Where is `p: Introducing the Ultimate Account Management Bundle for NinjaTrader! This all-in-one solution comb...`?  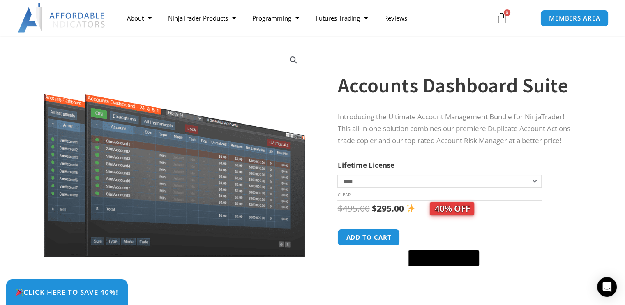
p: Introducing the Ultimate Account Management Bundle for NinjaTrader! This all-in-one solution comb... is located at coordinates (457, 129).